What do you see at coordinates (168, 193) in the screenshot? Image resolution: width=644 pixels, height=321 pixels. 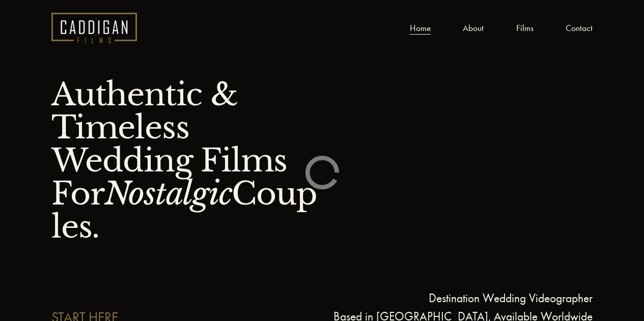 I see `em: Nostalgic` at bounding box center [168, 193].